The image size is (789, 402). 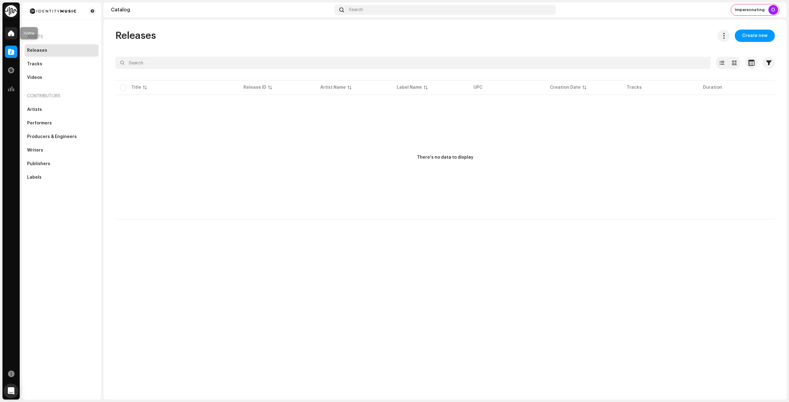 I want to click on img: 185c913a-8839-411b-a7b9-bf647bcb215e, so click(x=53, y=11).